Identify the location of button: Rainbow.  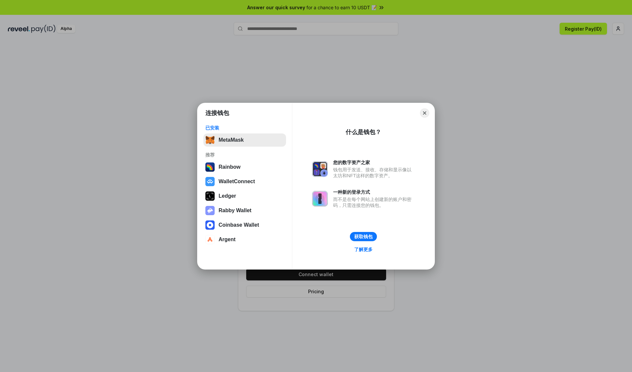
(245, 167).